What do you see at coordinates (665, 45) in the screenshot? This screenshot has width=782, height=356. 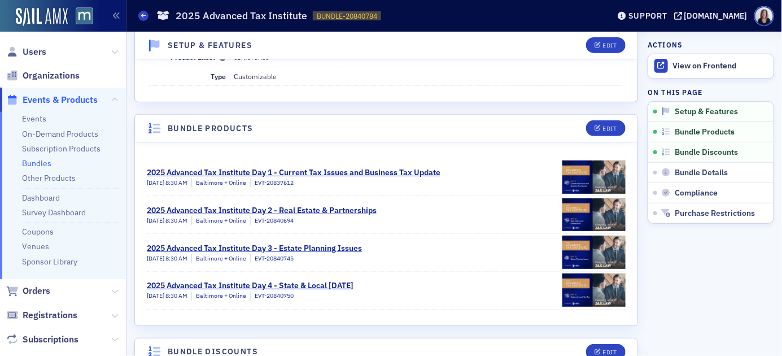 I see `h4: Actions` at bounding box center [665, 45].